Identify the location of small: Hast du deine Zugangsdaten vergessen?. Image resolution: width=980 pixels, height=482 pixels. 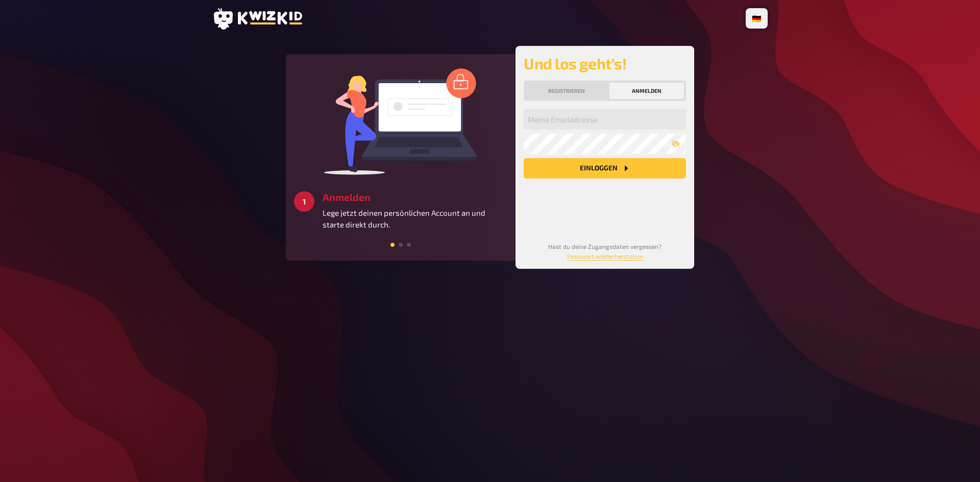
(605, 251).